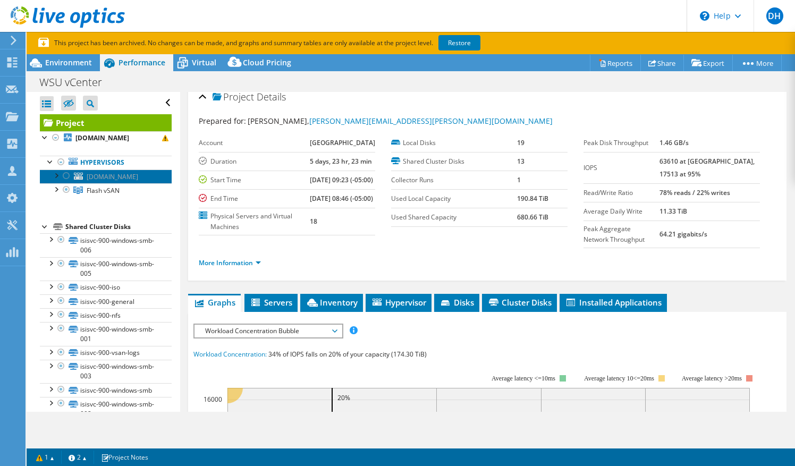 Image resolution: width=795 pixels, height=466 pixels. I want to click on div: Shared Cluster Disks, so click(119, 227).